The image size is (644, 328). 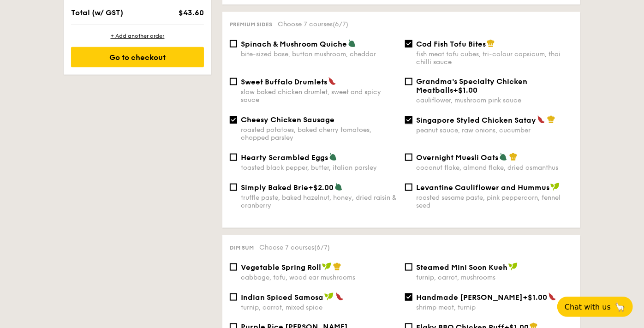 I want to click on div: shrimp meat, turnip, so click(x=494, y=307).